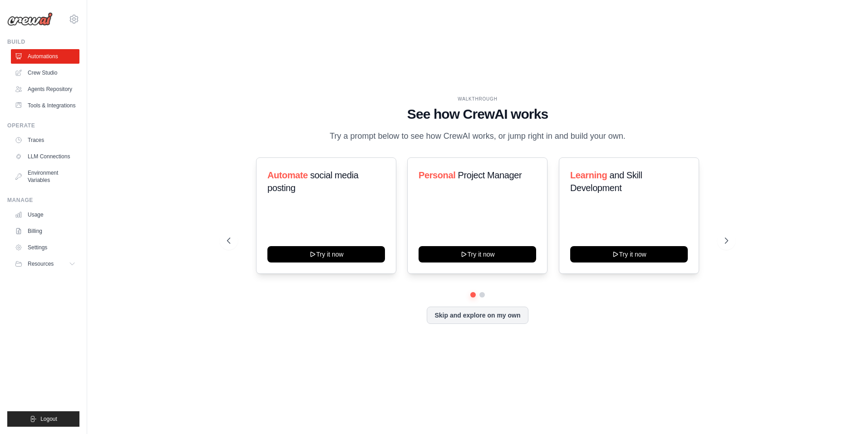  What do you see at coordinates (43, 419) in the screenshot?
I see `button: Logout` at bounding box center [43, 419].